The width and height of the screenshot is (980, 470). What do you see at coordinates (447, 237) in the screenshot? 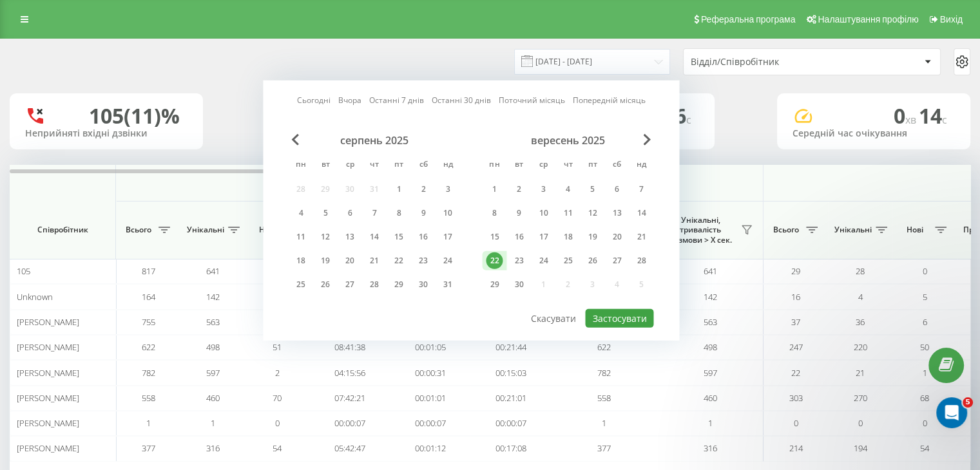
I see `div: нд 17 серп 2025 р.` at bounding box center [447, 237].